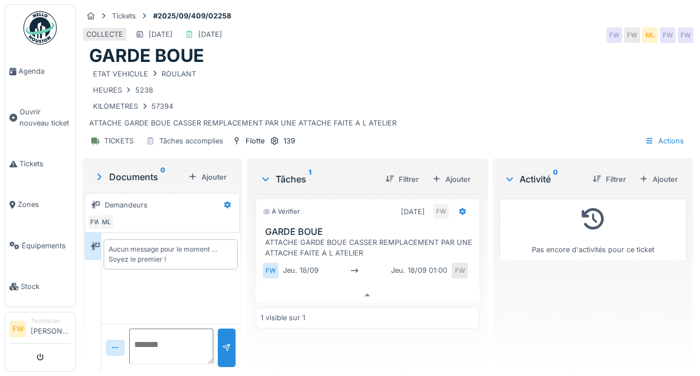  I want to click on div: 1 visible sur 1, so click(283, 317).